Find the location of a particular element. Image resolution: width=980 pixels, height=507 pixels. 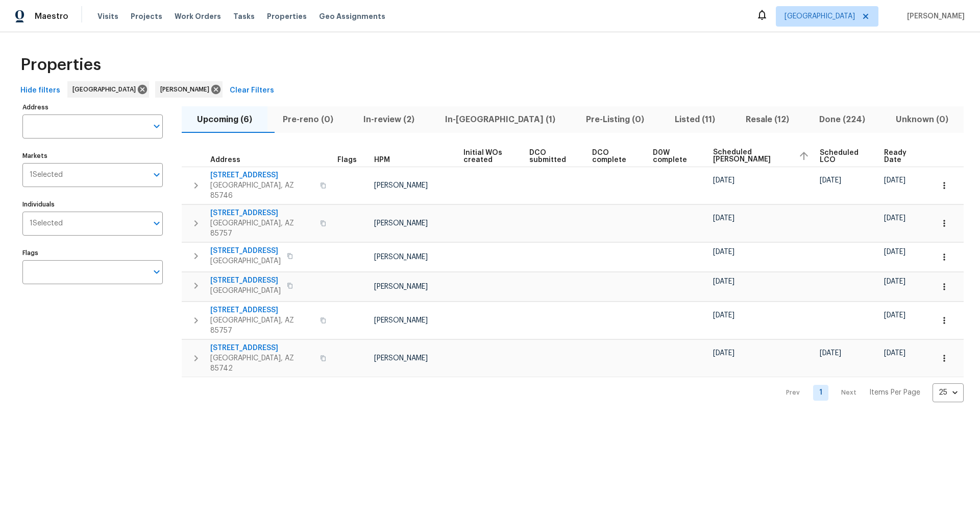

span: Upcoming (6) is located at coordinates (225, 120).